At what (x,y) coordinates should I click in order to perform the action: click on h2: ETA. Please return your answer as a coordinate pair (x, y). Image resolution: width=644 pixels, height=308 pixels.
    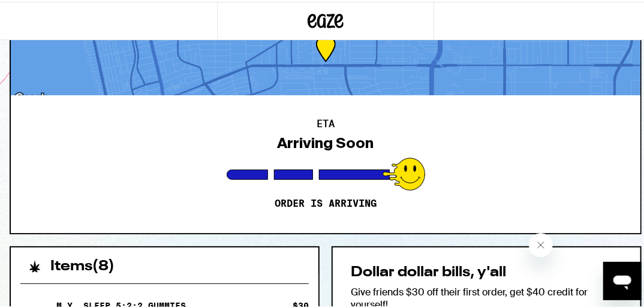
    Looking at the image, I should click on (325, 122).